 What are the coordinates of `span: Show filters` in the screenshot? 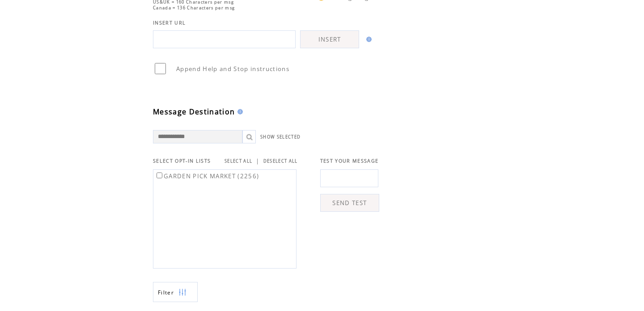 It's located at (166, 292).